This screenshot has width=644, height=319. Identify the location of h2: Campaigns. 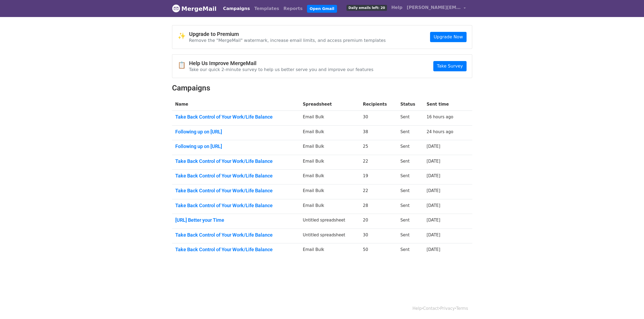
(322, 88).